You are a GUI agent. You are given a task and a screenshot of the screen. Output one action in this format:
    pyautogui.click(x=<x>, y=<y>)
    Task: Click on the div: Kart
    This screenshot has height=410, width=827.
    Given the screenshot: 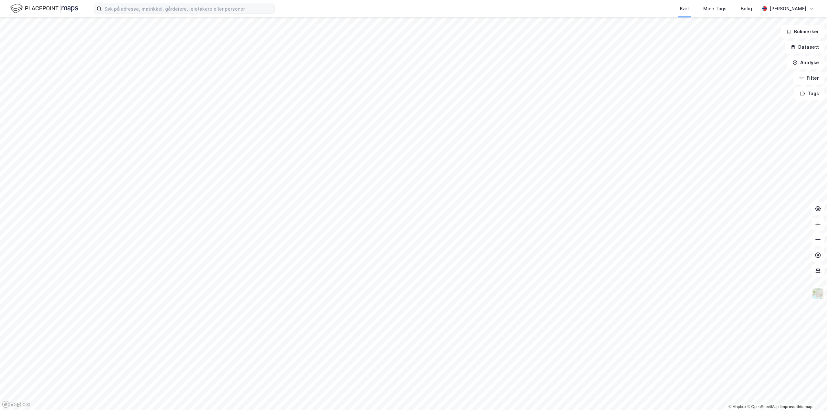 What is the action you would take?
    pyautogui.click(x=684, y=9)
    